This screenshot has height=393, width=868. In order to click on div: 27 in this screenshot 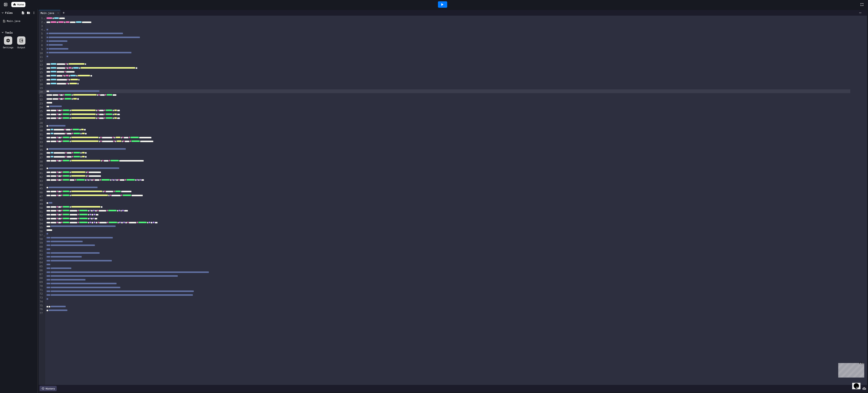, I will do `click(41, 119)`.